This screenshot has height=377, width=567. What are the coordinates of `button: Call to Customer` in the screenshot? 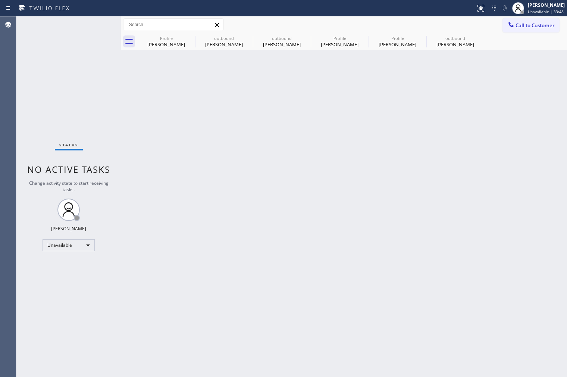 It's located at (531, 25).